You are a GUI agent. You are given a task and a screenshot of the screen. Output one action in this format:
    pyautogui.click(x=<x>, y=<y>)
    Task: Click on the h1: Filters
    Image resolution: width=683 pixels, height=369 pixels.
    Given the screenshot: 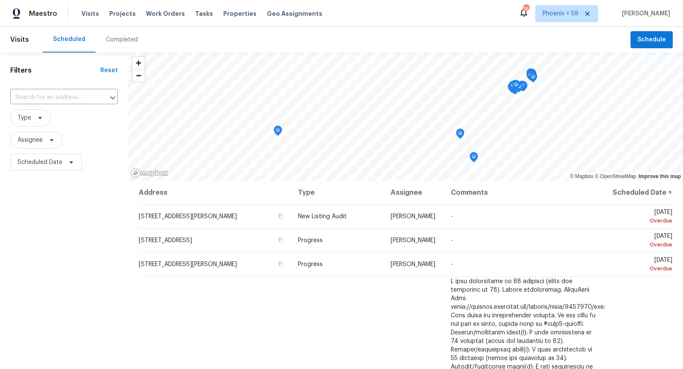 What is the action you would take?
    pyautogui.click(x=55, y=70)
    